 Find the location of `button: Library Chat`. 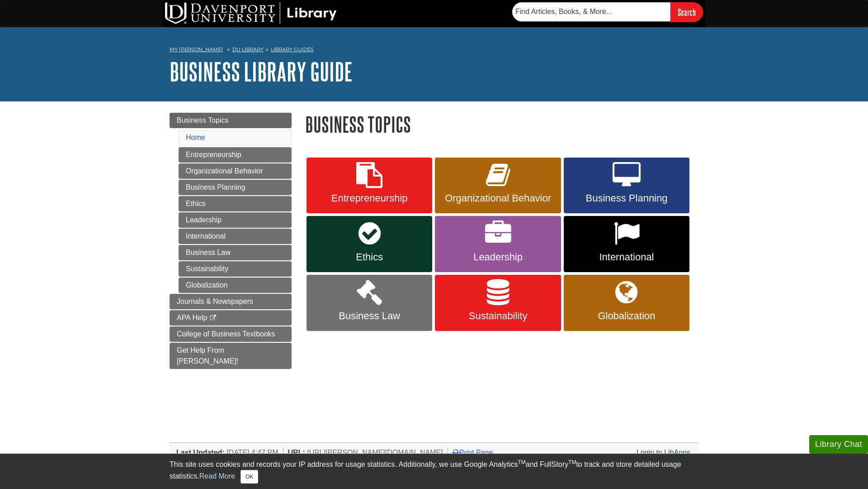

button: Library Chat is located at coordinates (839, 444).